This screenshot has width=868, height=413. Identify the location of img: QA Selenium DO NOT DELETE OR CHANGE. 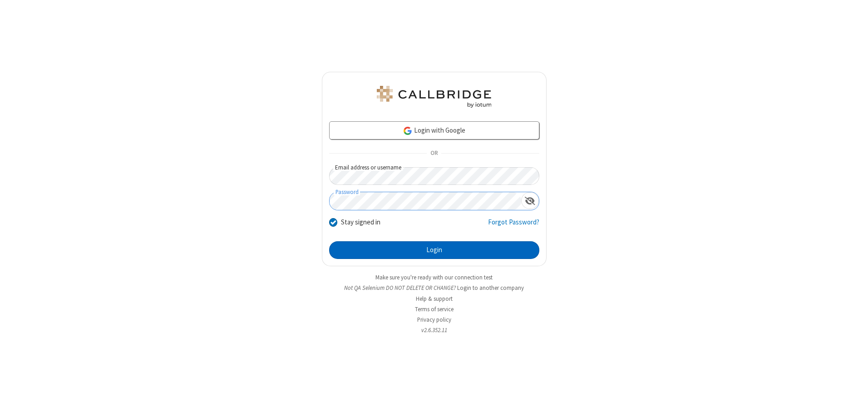
(434, 97).